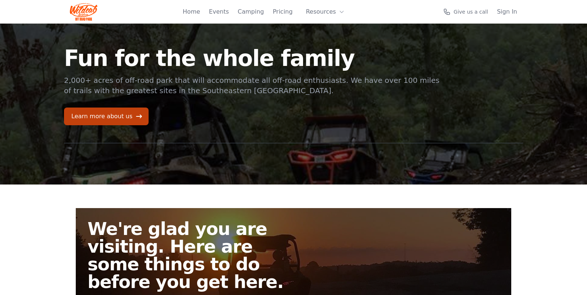  I want to click on a: Pricing, so click(283, 12).